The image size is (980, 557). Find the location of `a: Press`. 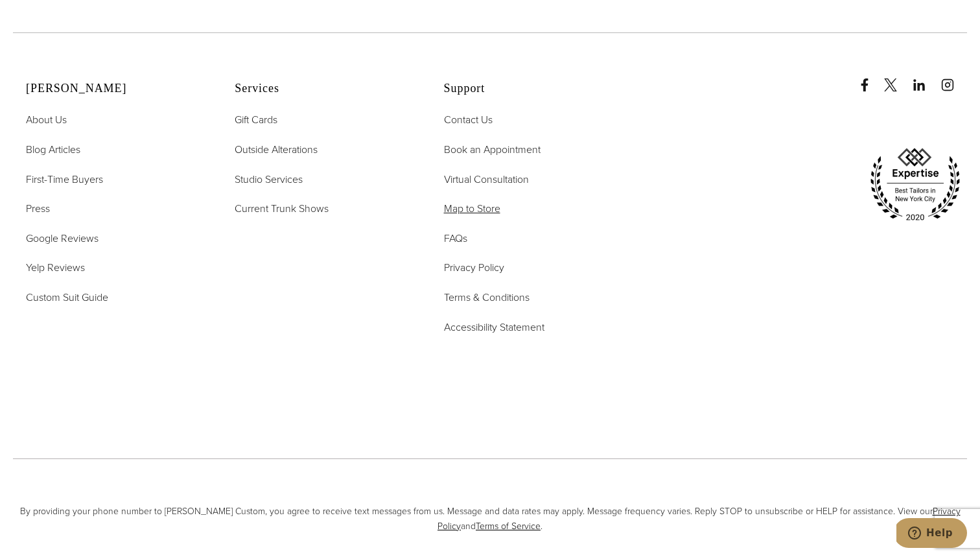

a: Press is located at coordinates (38, 209).